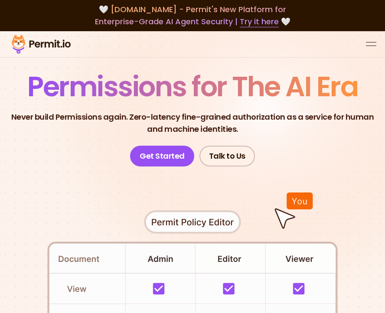 Image resolution: width=385 pixels, height=313 pixels. Describe the element at coordinates (227, 156) in the screenshot. I see `a: Talk to Us` at that location.